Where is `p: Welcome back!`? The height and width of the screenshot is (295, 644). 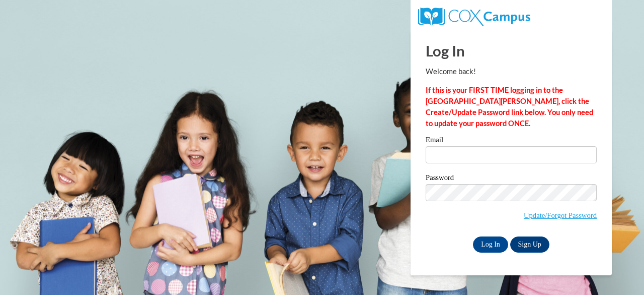 p: Welcome back! is located at coordinates (511, 72).